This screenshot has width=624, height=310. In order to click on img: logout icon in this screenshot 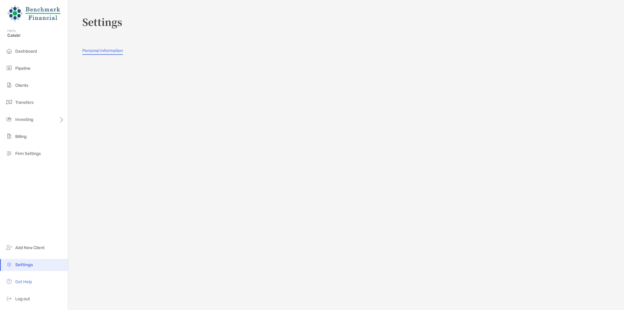, I will do `click(9, 299)`.